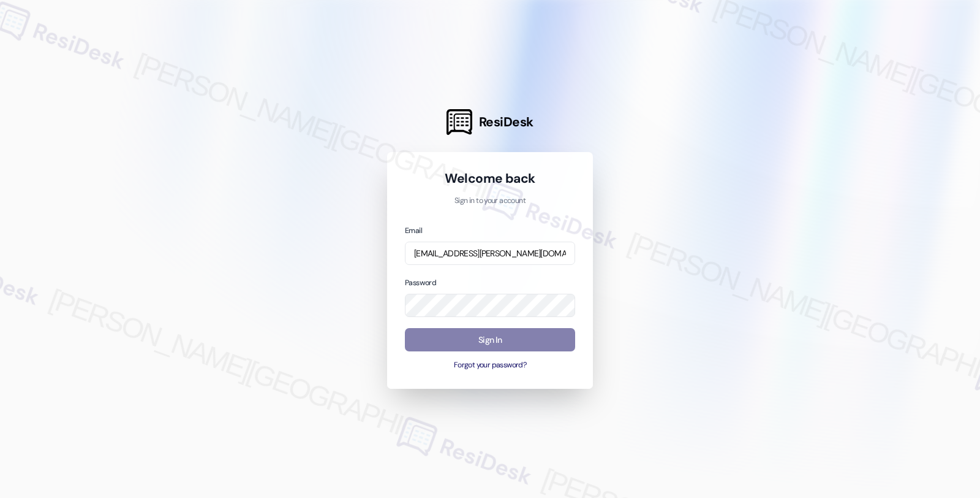 This screenshot has height=498, width=980. I want to click on span: ResiDesk, so click(506, 122).